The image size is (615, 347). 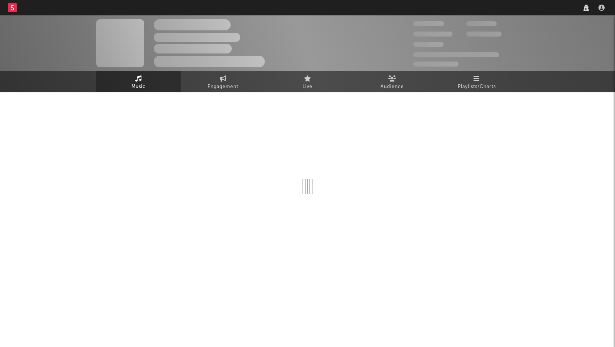 I want to click on span: Playlists/Charts, so click(x=477, y=87).